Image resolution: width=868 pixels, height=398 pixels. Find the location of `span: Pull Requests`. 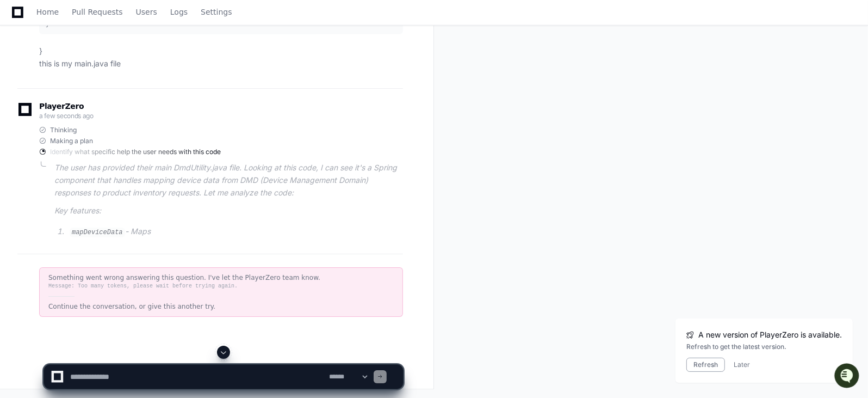

span: Pull Requests is located at coordinates (97, 12).